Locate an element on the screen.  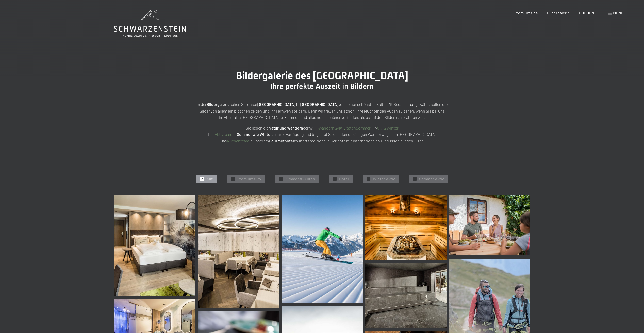
a: Wellnesshotels - Sauna - Erholung - Adults only - Ahrntal is located at coordinates (406, 295).